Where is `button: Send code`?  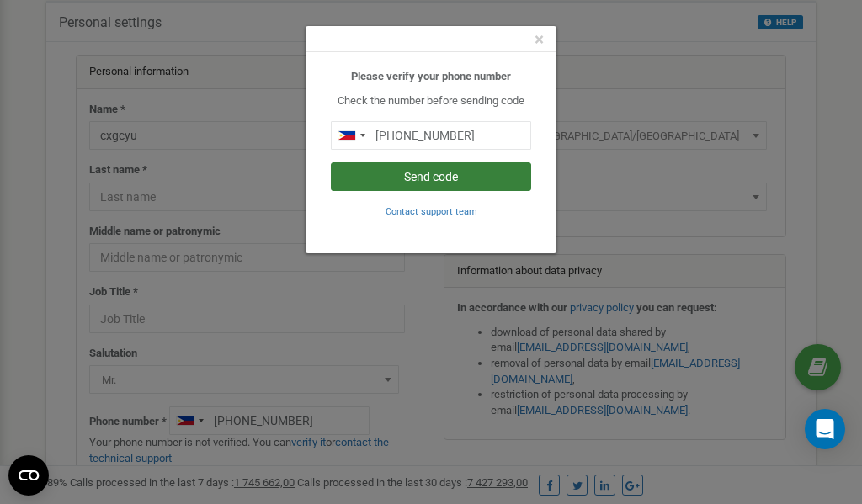 button: Send code is located at coordinates (431, 177).